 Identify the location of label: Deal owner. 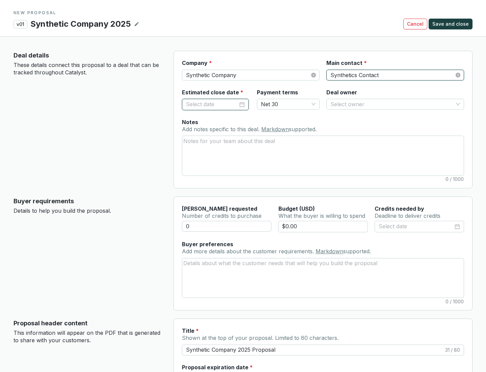
(342, 92).